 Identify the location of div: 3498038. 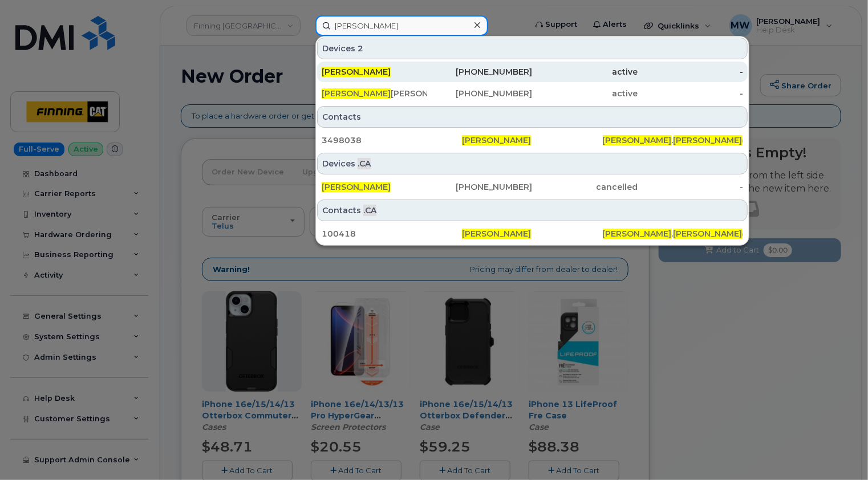
(392, 140).